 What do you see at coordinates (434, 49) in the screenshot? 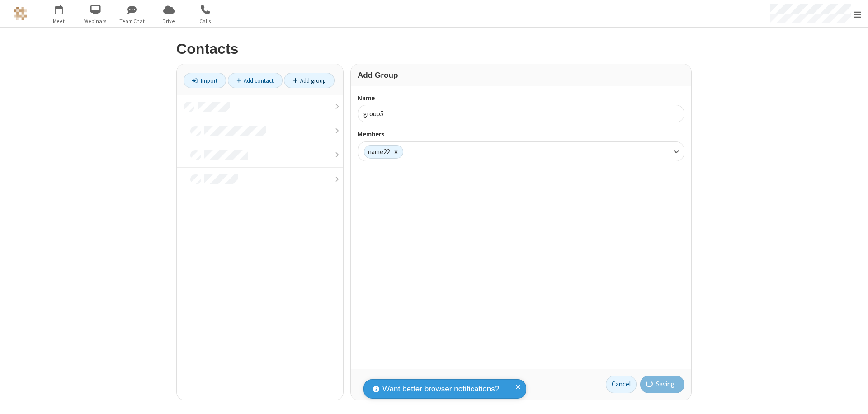
I see `h2: Contacts` at bounding box center [434, 49].